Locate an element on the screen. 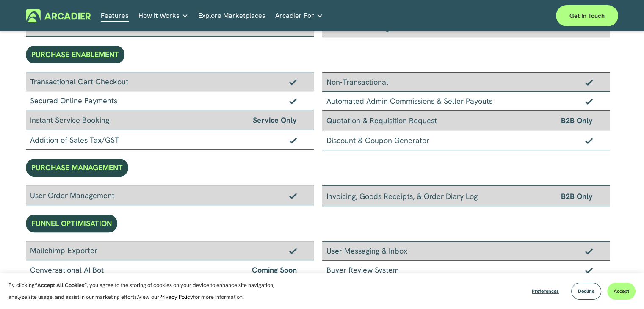 Image resolution: width=644 pixels, height=309 pixels. div: User Messaging & Inbox is located at coordinates (467, 251).